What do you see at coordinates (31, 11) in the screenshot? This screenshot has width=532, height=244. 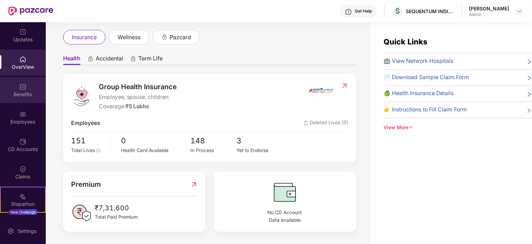 I see `img: New Pazcare Logo` at bounding box center [31, 11].